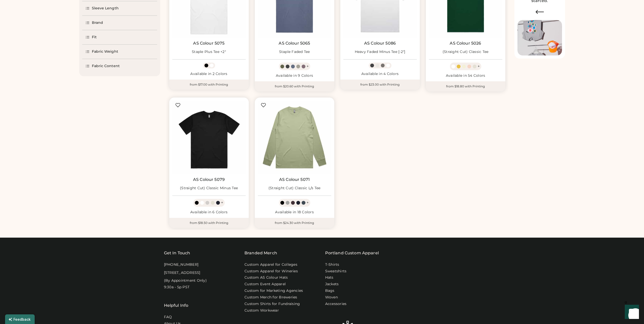 This screenshot has height=324, width=644. What do you see at coordinates (294, 179) in the screenshot?
I see `a: AS Colour 5071` at bounding box center [294, 179].